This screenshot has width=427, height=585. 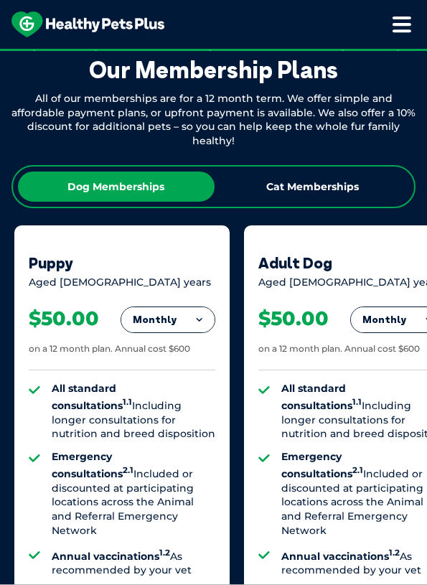 I want to click on button: Monthly, so click(x=168, y=320).